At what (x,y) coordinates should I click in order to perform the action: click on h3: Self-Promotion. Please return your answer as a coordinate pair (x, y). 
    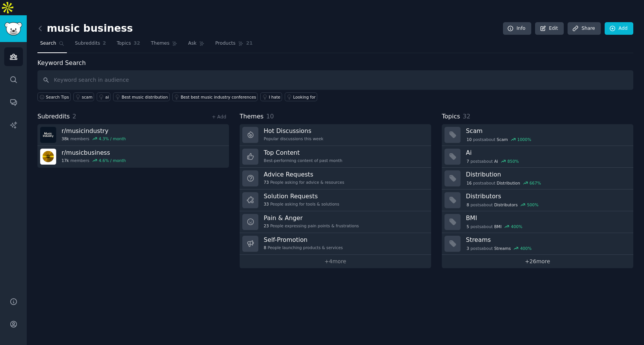
    Looking at the image, I should click on (303, 239).